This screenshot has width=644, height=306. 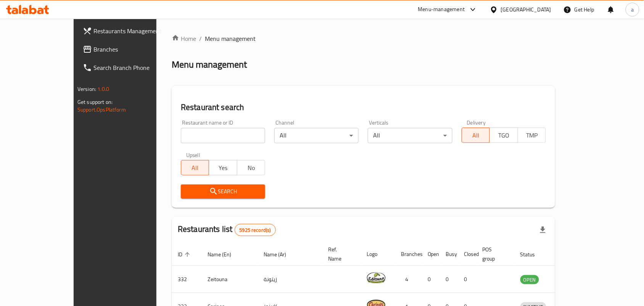 What do you see at coordinates (543, 230) in the screenshot?
I see `div: Export file` at bounding box center [543, 230].